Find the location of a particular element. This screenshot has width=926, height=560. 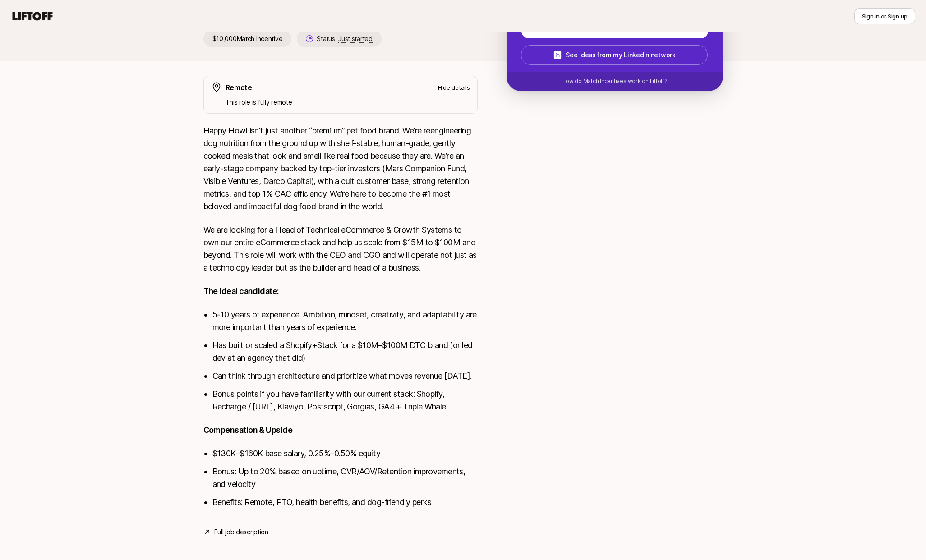

span: Just started is located at coordinates (356, 39).